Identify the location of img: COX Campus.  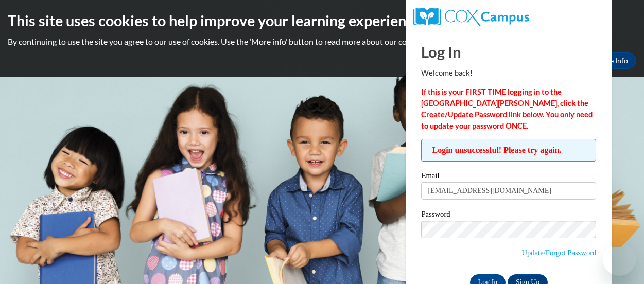
(471, 17).